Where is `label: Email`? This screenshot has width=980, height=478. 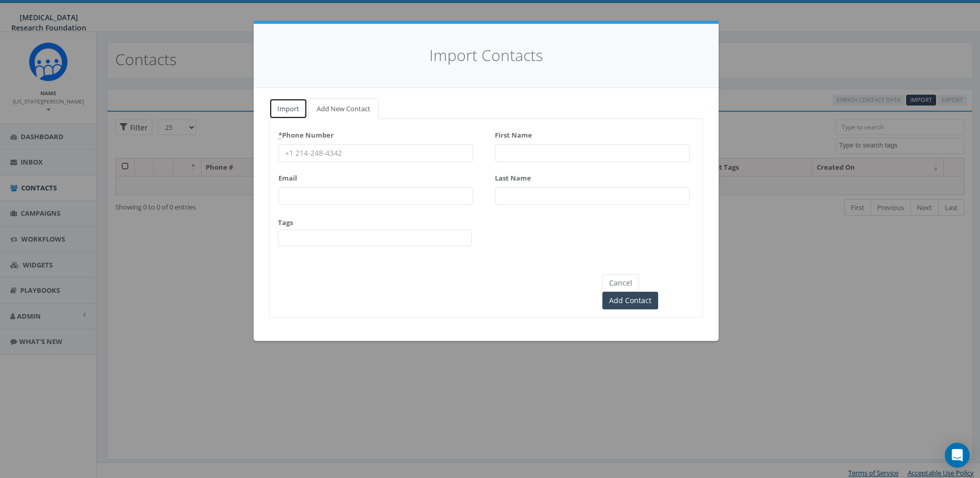 label: Email is located at coordinates (288, 177).